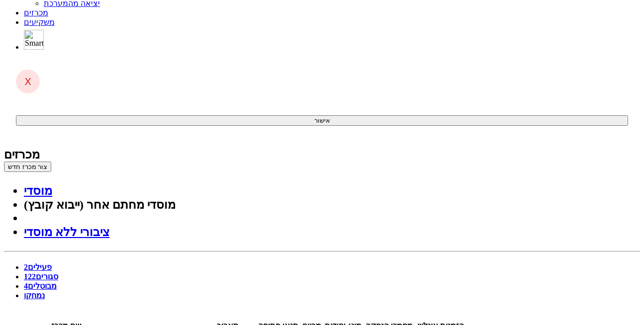 The height and width of the screenshot is (325, 644). I want to click on button: צור מכרז חדש, so click(27, 167).